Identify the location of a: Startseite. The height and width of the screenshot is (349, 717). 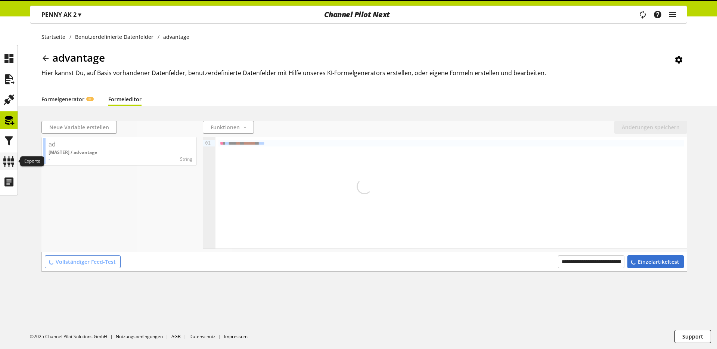
(55, 37).